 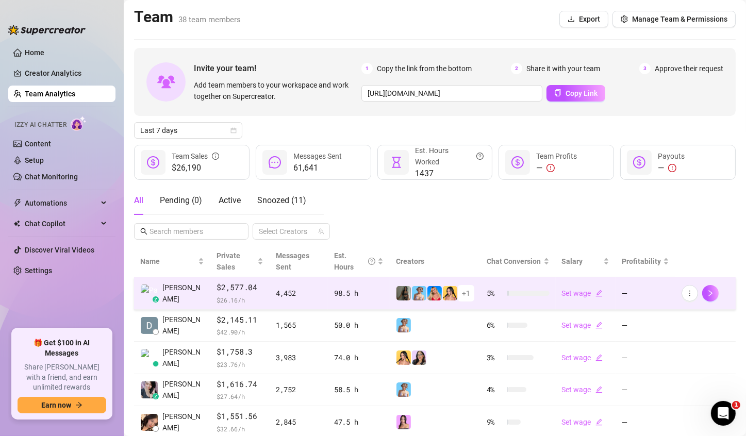 I want to click on span: setting, so click(x=624, y=19).